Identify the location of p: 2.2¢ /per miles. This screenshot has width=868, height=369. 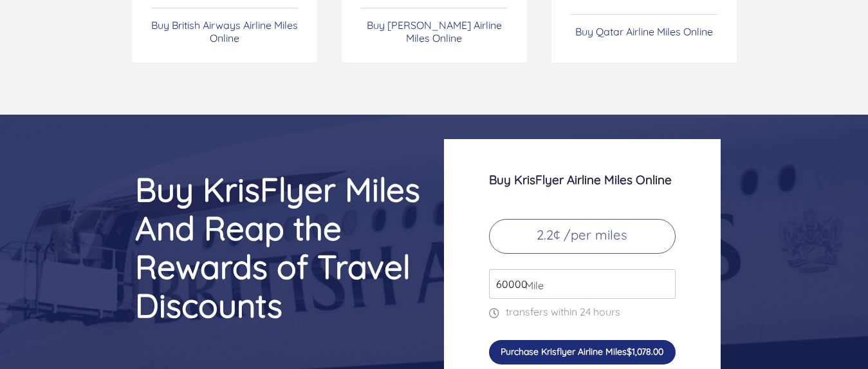
(582, 236).